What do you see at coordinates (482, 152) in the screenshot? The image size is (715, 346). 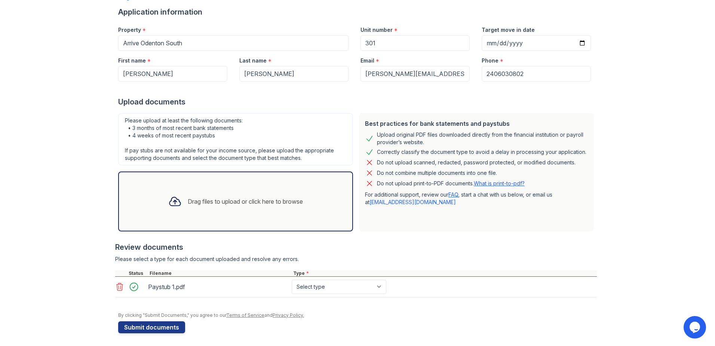 I see `div: Correctly classify the document type to avoid a delay in processing your application.` at bounding box center [482, 152].